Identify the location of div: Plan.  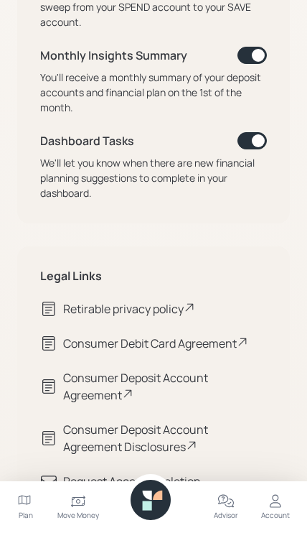
(26, 515).